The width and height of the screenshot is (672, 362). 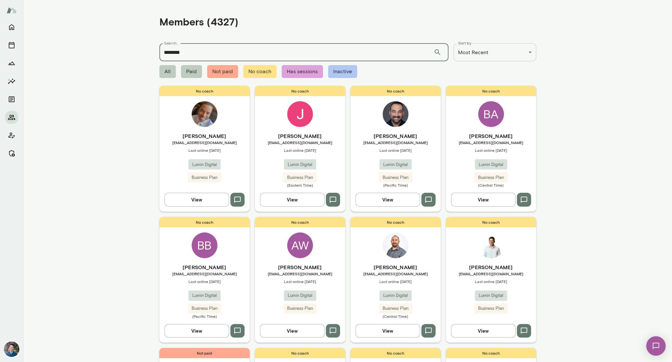 What do you see at coordinates (300, 246) in the screenshot?
I see `div: AW` at bounding box center [300, 246].